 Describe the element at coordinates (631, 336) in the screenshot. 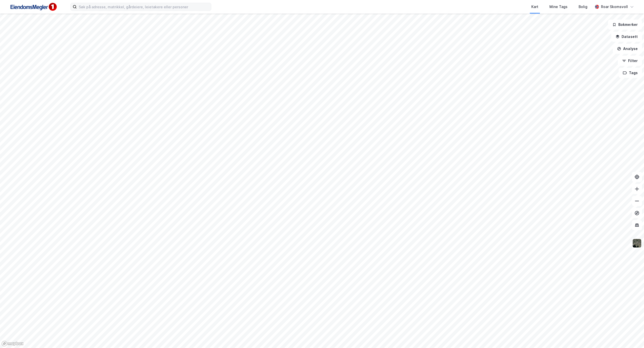

I see `div: Kontrollprogram for chat` at that location.